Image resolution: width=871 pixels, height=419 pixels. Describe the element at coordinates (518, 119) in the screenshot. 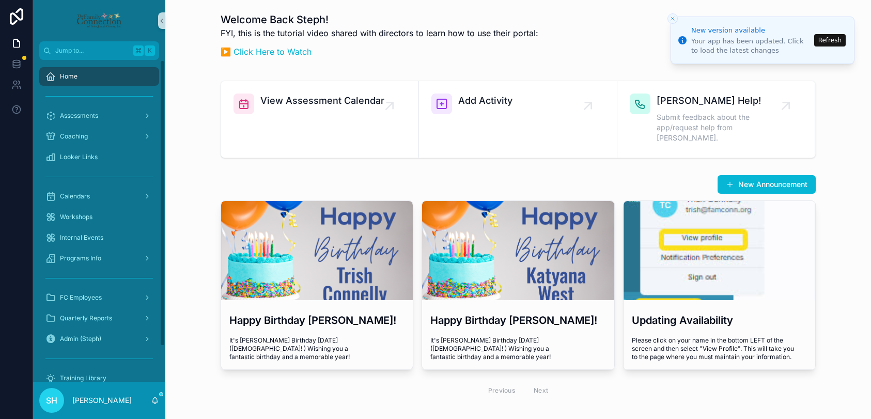

I see `a: Add Activity` at that location.